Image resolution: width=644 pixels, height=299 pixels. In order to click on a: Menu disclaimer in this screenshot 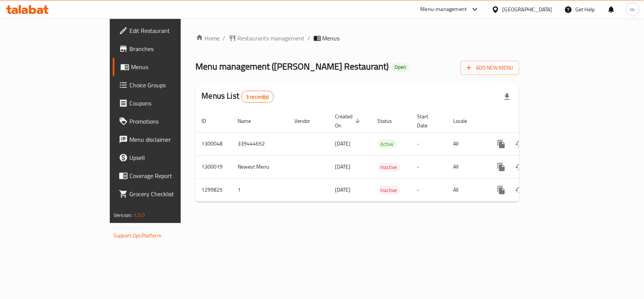, I will do `click(165, 140)`.